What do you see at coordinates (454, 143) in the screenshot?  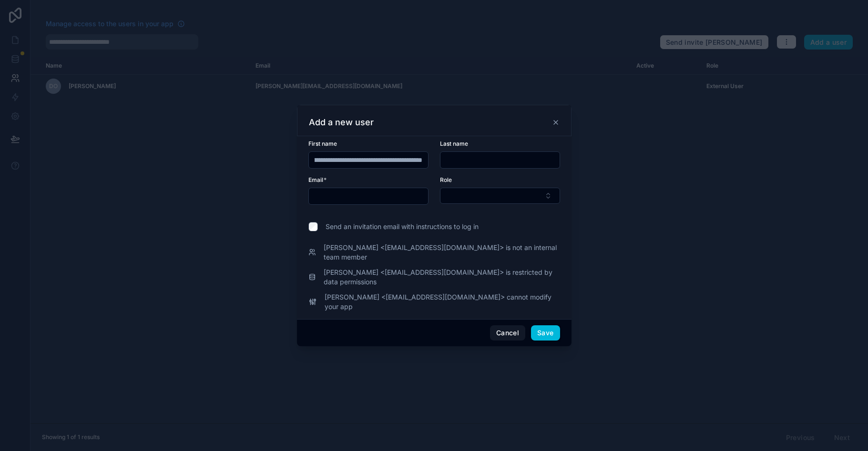 I see `span: Last name` at bounding box center [454, 143].